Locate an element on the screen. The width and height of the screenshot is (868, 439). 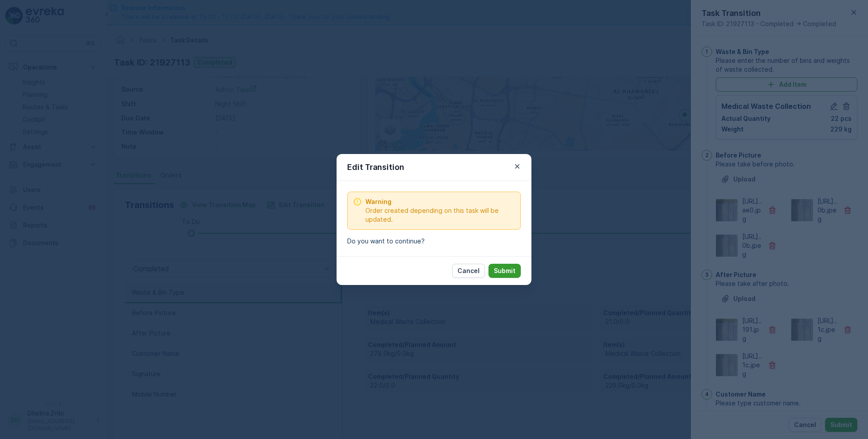
span: Order created depending on this task will be updated. is located at coordinates (441, 215).